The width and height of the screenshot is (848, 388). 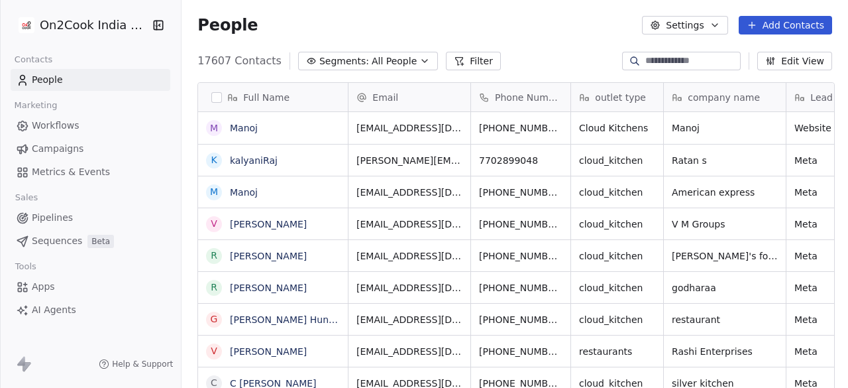 What do you see at coordinates (27, 198) in the screenshot?
I see `span: Sales` at bounding box center [27, 198].